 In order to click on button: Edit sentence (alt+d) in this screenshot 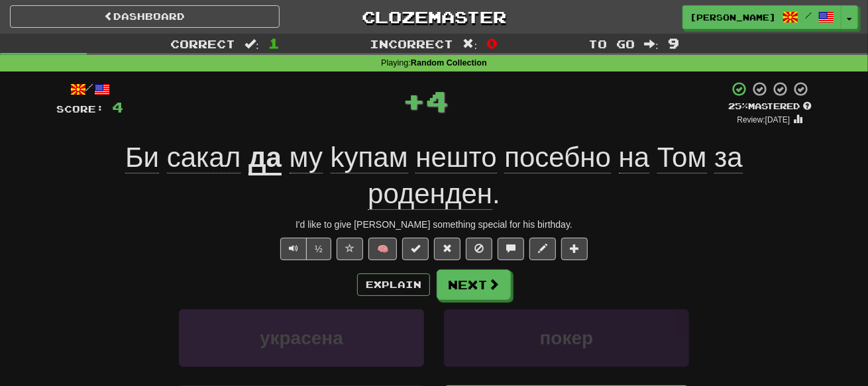, I will do `click(543, 249)`.